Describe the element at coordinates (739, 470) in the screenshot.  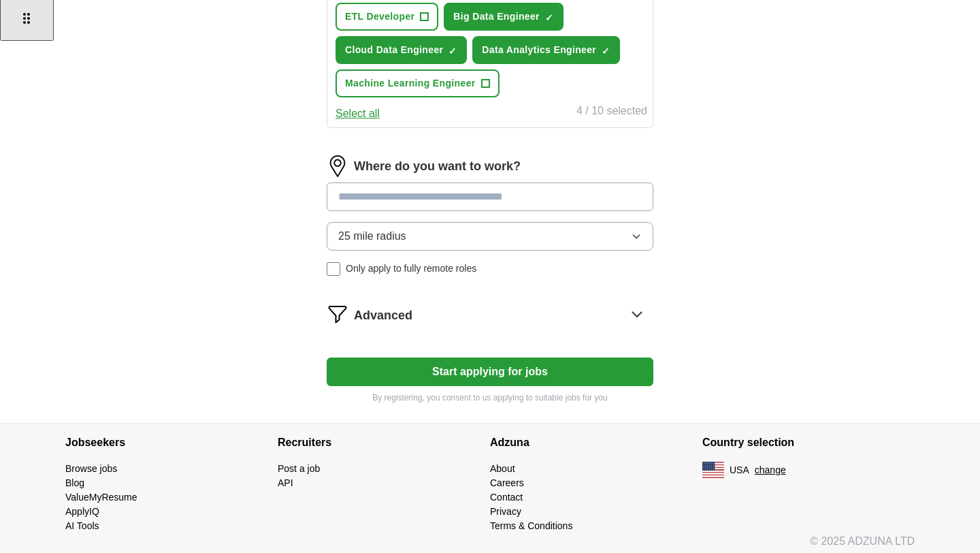
I see `span: USA` at that location.